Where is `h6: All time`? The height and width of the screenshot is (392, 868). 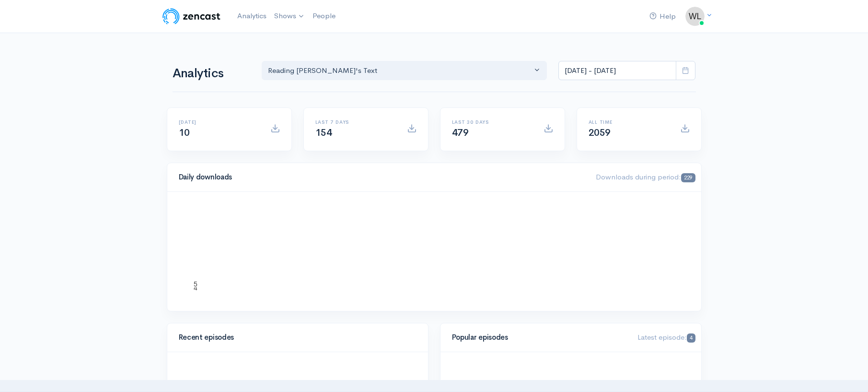 h6: All time is located at coordinates (629, 122).